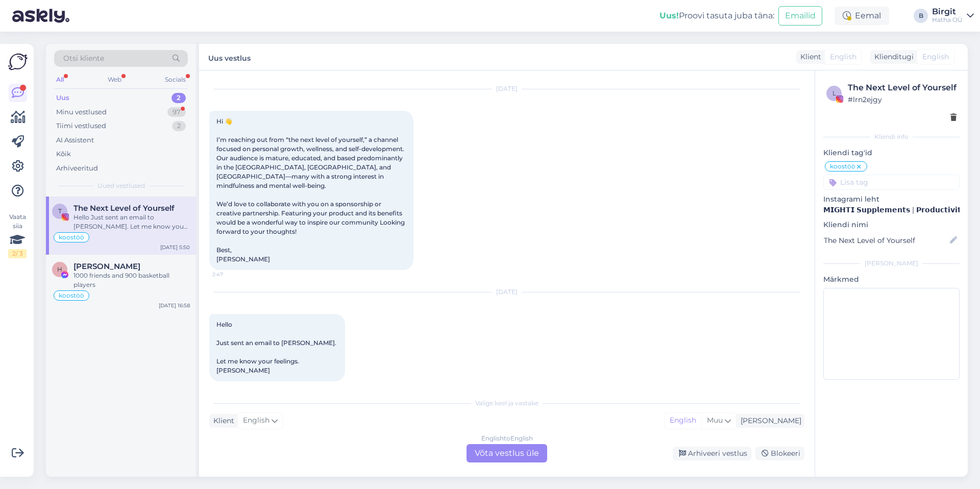  Describe the element at coordinates (507, 404) in the screenshot. I see `div: Valige keel ja vastake` at that location.